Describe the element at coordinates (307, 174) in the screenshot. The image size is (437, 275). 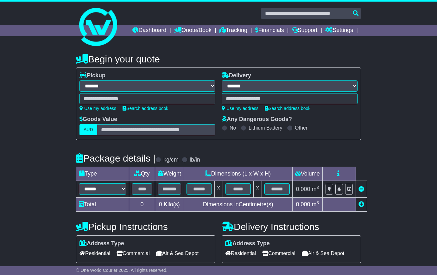
I see `td: Volume` at that location.